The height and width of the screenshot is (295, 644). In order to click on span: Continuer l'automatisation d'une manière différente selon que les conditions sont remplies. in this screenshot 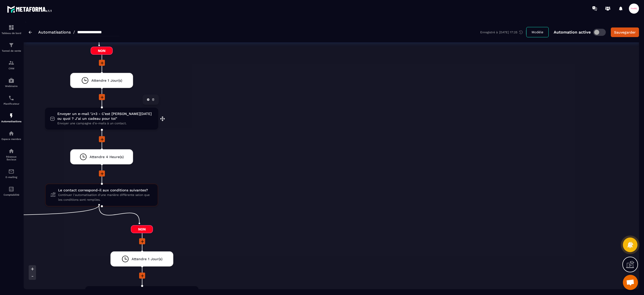, I will do `click(105, 197)`.